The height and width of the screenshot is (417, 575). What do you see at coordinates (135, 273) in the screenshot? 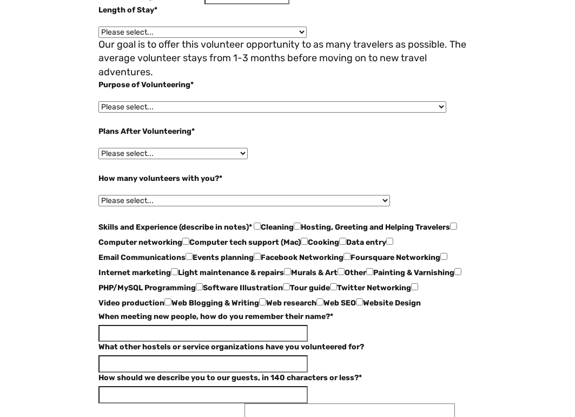
I see `label: Internet marketing` at bounding box center [135, 273].